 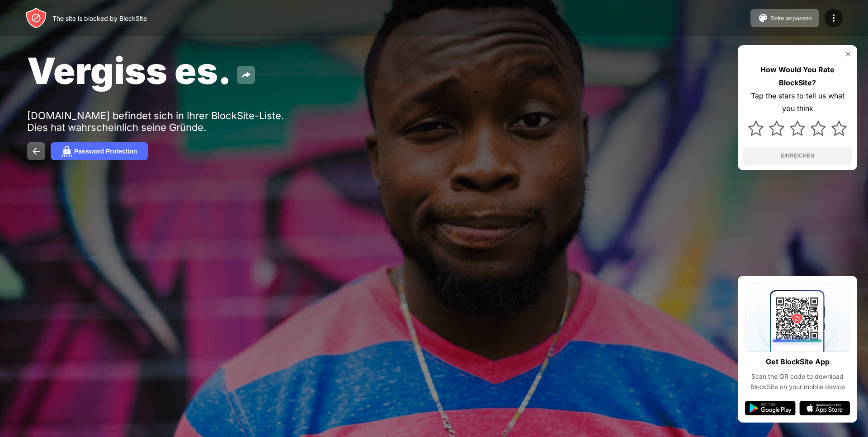 I want to click on img: app-store.svg, so click(x=824, y=408).